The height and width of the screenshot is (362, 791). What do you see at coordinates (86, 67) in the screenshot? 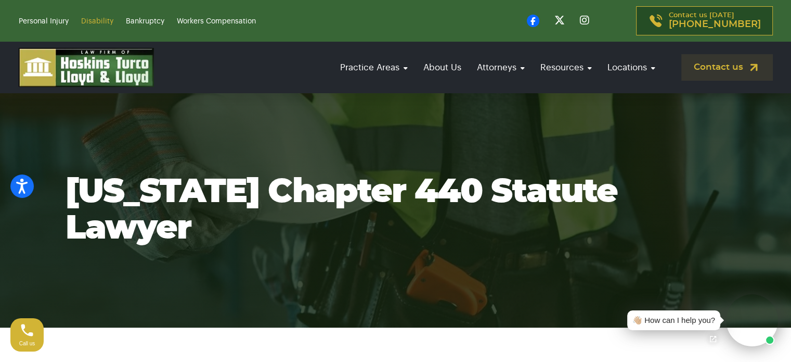
I see `img: logo` at bounding box center [86, 67].